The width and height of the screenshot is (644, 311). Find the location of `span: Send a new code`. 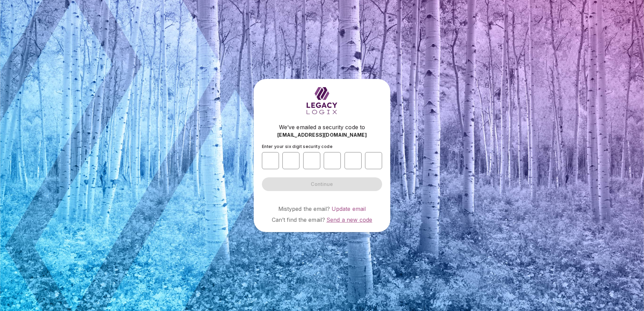

span: Send a new code is located at coordinates (349, 220).